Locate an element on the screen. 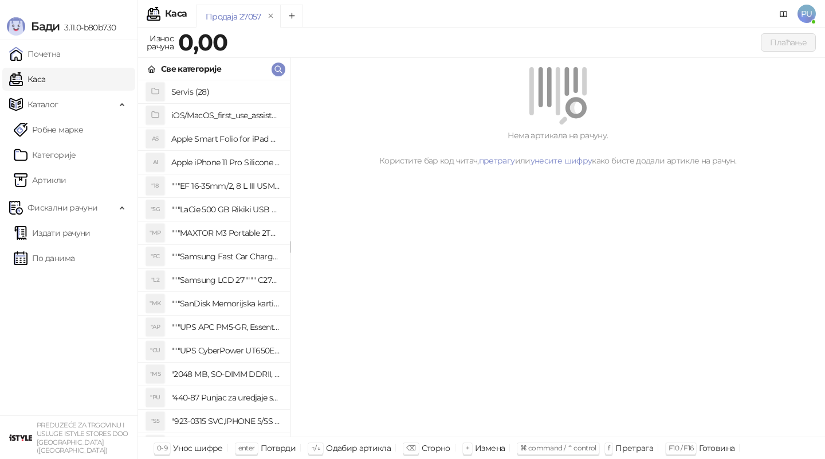 The height and width of the screenshot is (459, 825). a: По данима is located at coordinates (44, 258).